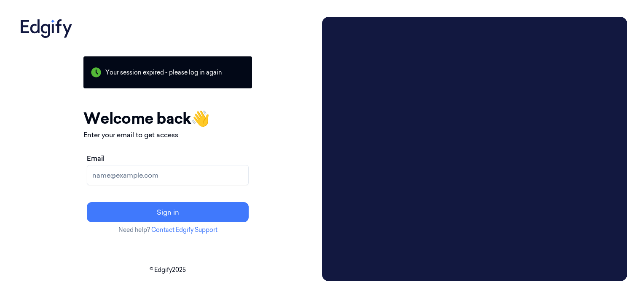 This screenshot has width=644, height=298. What do you see at coordinates (96, 158) in the screenshot?
I see `label: Email` at bounding box center [96, 158].